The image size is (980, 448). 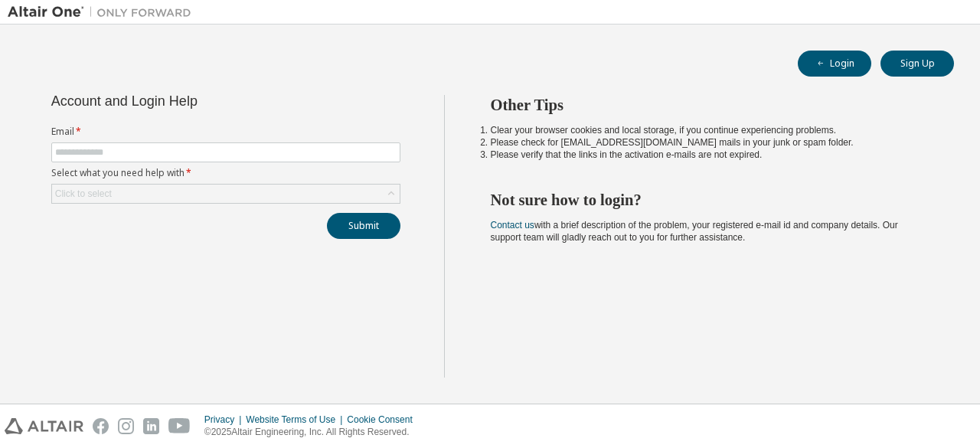 I want to click on img: facebook.svg, so click(x=101, y=426).